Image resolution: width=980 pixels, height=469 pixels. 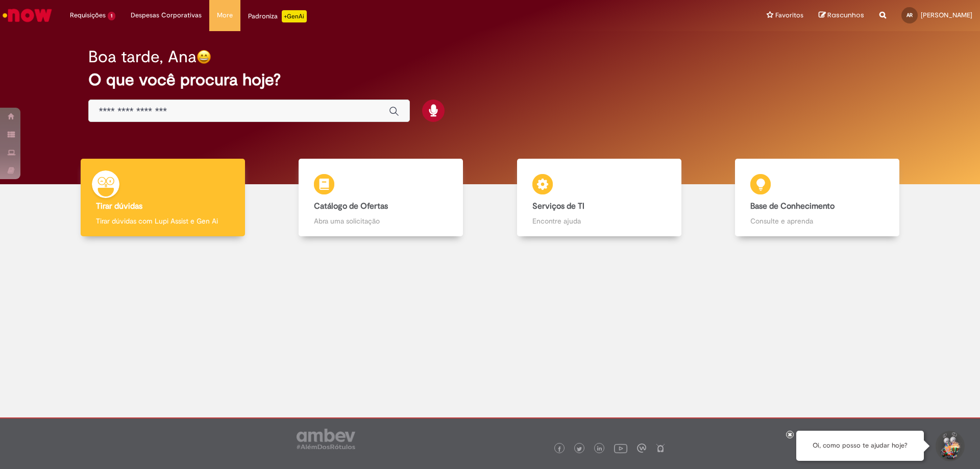 What do you see at coordinates (204, 57) in the screenshot?
I see `img: happy-face.png` at bounding box center [204, 57].